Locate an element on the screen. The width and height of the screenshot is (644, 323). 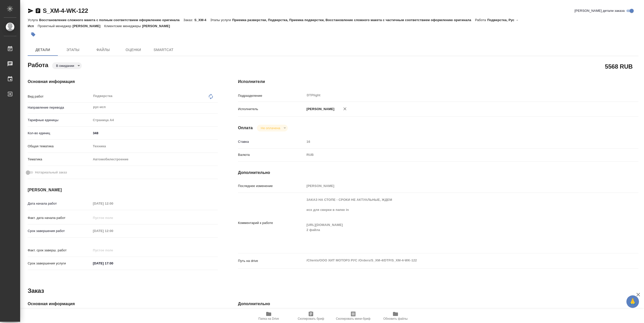
p: Срок завершения услуги is located at coordinates (59, 263).